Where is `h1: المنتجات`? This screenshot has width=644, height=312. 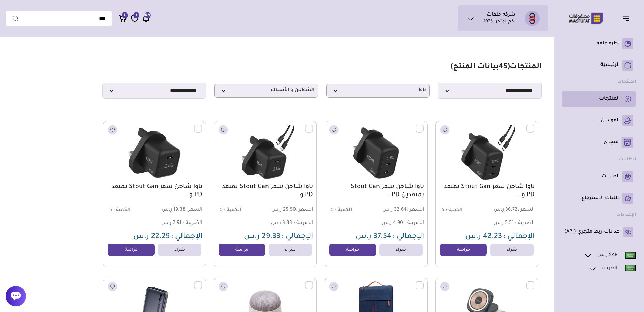 h1: المنتجات is located at coordinates (496, 67).